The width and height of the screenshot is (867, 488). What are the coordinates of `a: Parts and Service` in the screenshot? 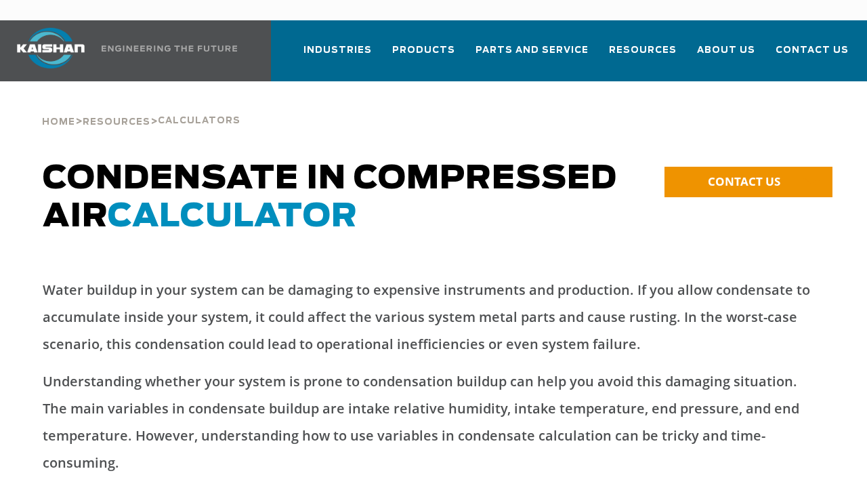 It's located at (532, 56).